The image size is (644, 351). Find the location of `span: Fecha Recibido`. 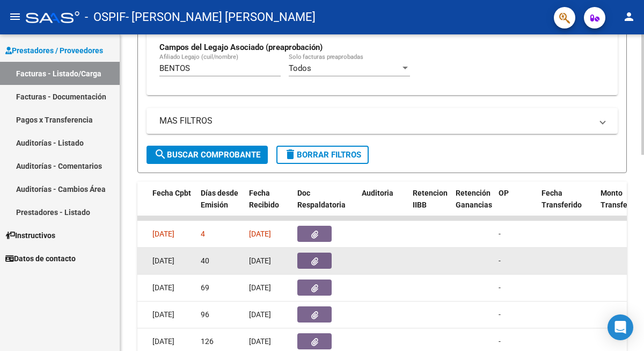

span: Fecha Recibido is located at coordinates (264, 199).